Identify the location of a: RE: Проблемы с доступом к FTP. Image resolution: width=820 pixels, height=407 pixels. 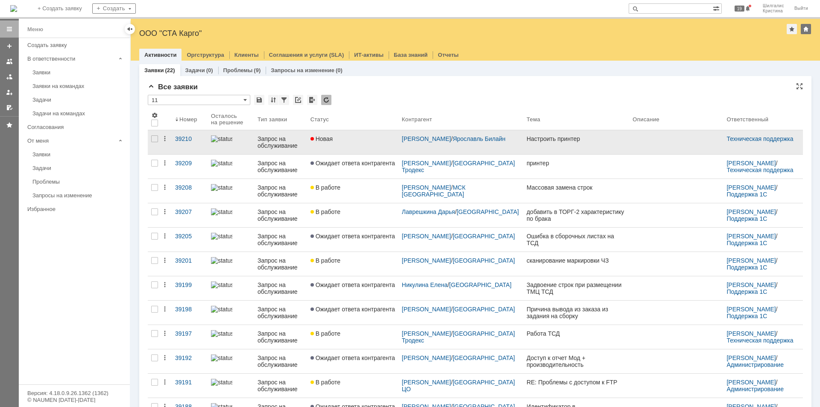
(576, 386).